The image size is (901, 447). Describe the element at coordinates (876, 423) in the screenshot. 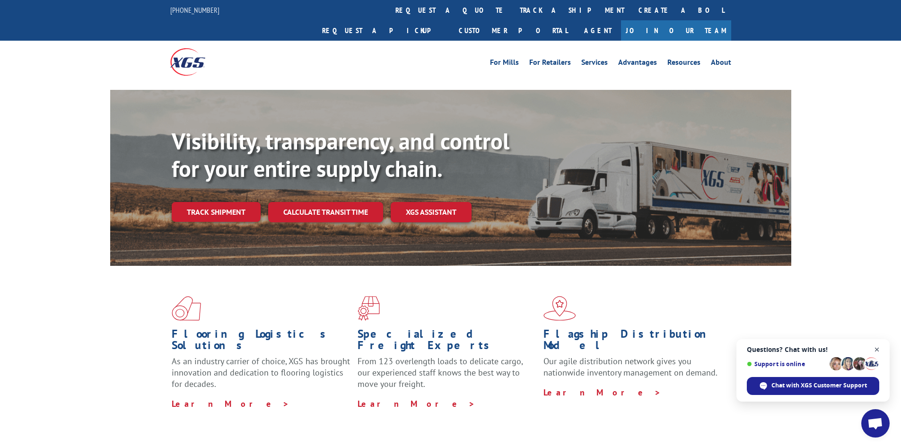

I see `div: Open chat` at that location.